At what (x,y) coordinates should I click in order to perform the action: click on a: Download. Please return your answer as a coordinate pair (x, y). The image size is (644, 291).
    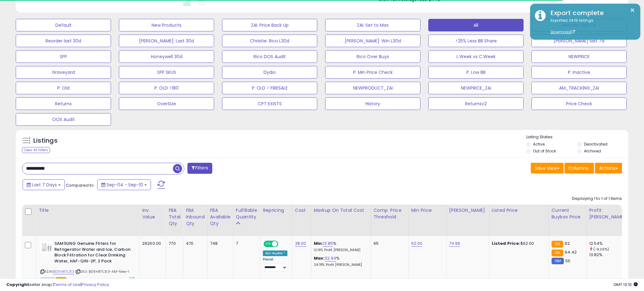
    Looking at the image, I should click on (563, 31).